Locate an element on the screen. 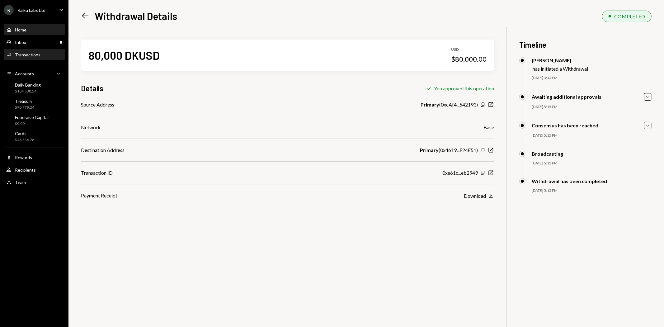  div: Accounts is located at coordinates (24, 73).